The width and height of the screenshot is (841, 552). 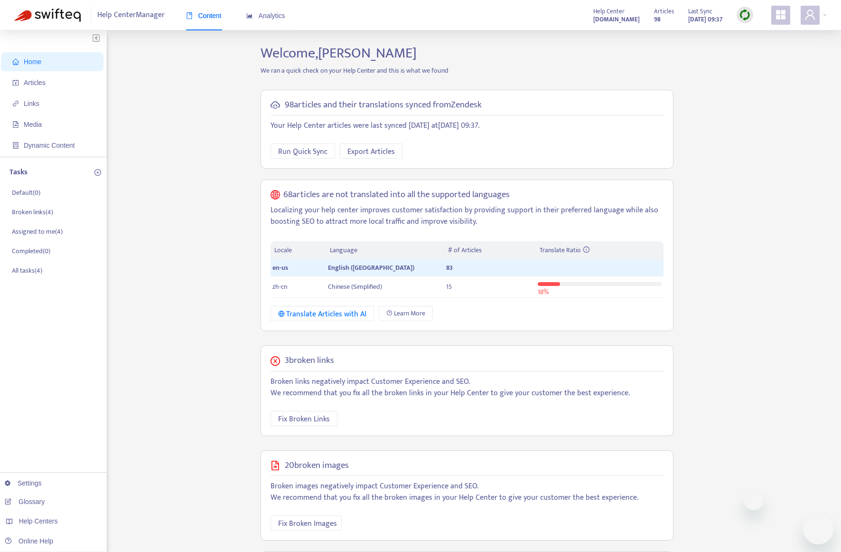 What do you see at coordinates (275, 105) in the screenshot?
I see `span: cloud-sync` at bounding box center [275, 105].